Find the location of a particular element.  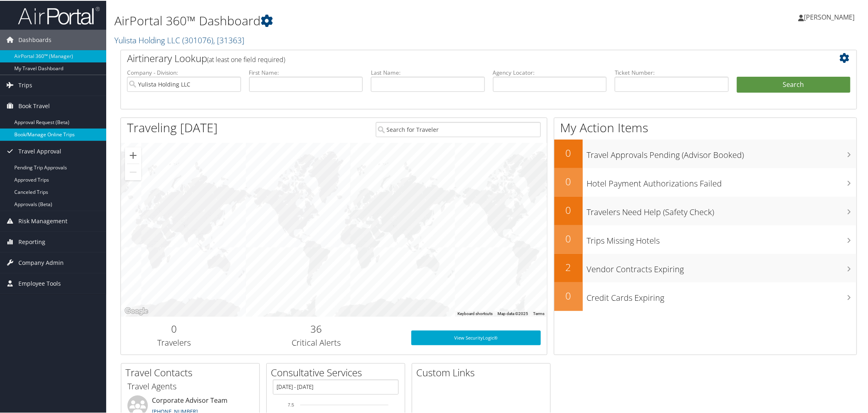

tspan: 7.5 is located at coordinates (291, 404).